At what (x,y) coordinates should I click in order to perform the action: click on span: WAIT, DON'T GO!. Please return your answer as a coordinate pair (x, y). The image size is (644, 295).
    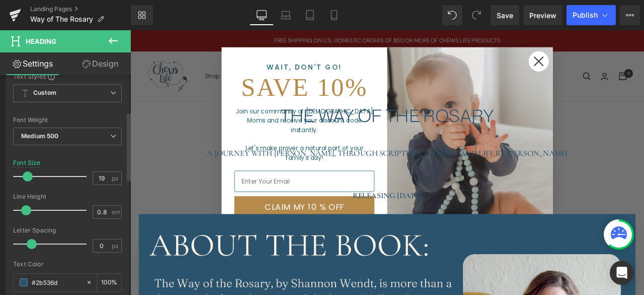
    Looking at the image, I should click on (206, 44).